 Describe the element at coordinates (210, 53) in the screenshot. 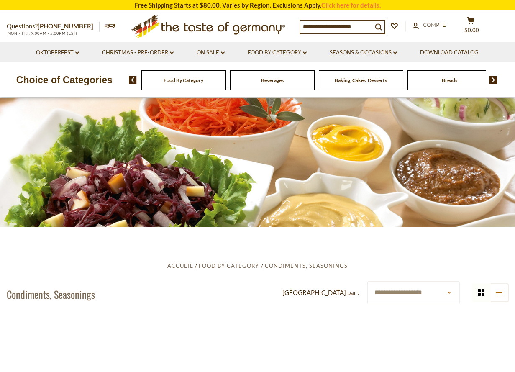

I see `a: On Sale` at that location.